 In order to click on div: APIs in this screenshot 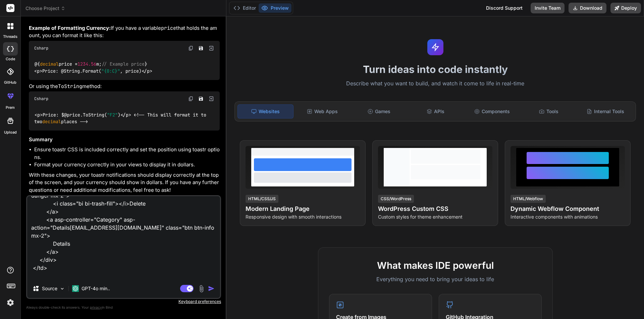, I will do `click(435, 112)`.